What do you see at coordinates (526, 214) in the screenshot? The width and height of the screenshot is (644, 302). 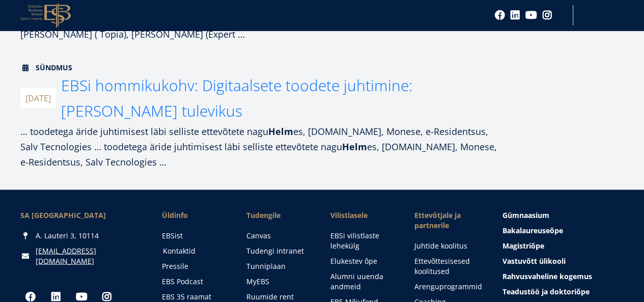 I see `span: Gümnaasium` at bounding box center [526, 214].